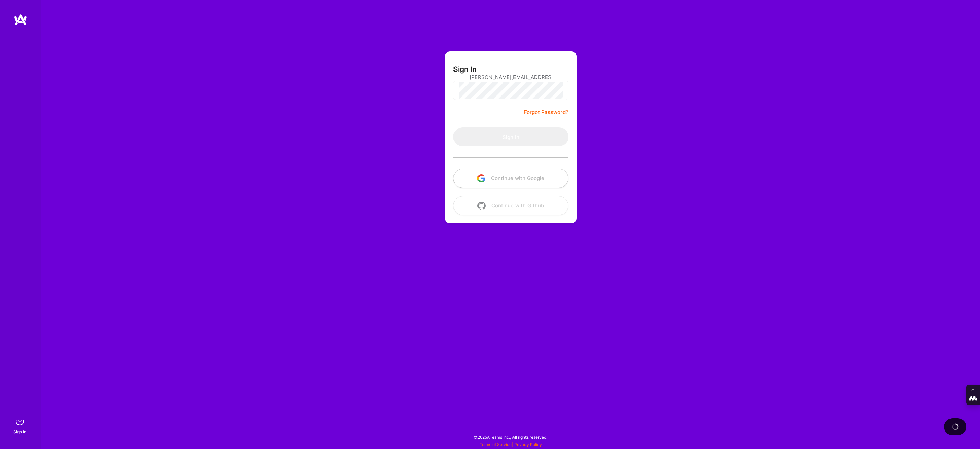  I want to click on button: Sign In, so click(511, 136).